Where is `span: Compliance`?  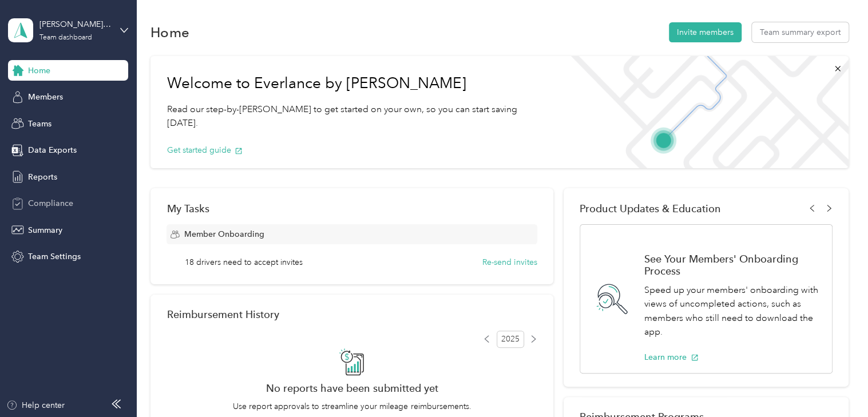 span: Compliance is located at coordinates (50, 204).